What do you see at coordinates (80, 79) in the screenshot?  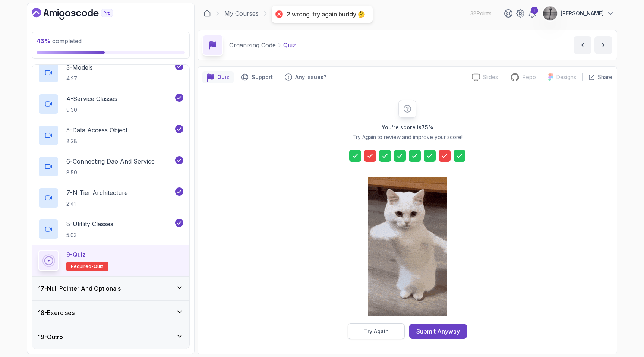 I see `p: 4:27` at bounding box center [80, 79].